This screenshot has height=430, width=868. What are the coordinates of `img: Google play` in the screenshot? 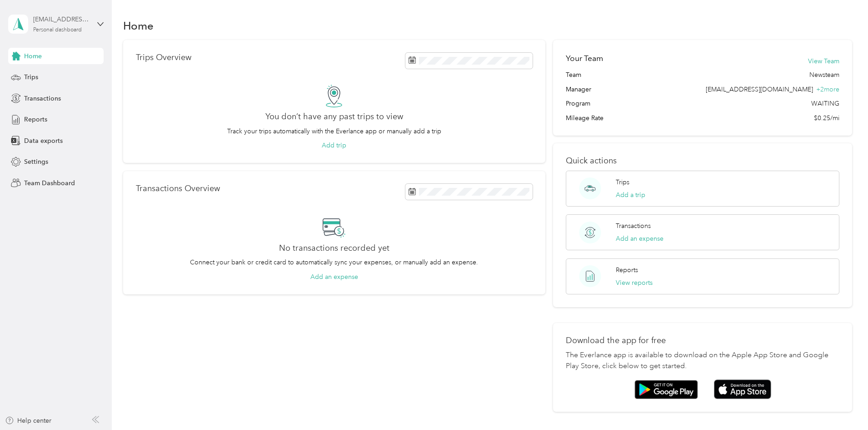 It's located at (666, 389).